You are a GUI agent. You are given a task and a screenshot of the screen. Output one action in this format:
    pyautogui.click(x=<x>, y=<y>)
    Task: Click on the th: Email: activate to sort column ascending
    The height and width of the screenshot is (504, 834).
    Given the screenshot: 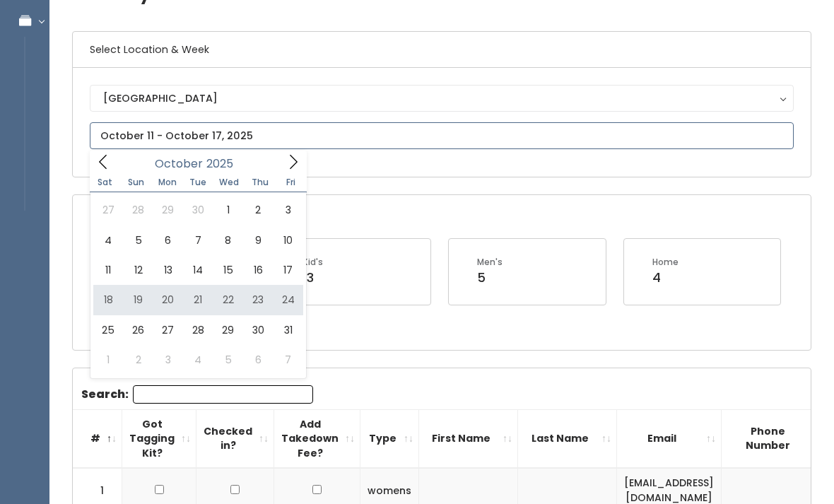 What is the action you would take?
    pyautogui.click(x=670, y=439)
    